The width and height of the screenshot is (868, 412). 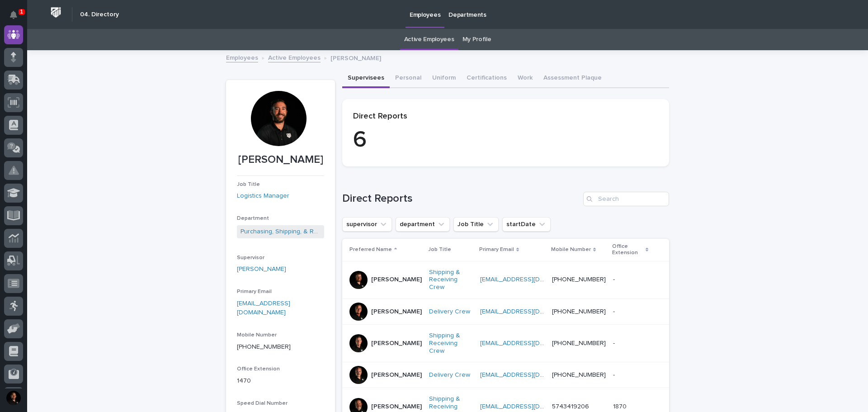 What do you see at coordinates (626, 199) in the screenshot?
I see `div: Search` at bounding box center [626, 199].